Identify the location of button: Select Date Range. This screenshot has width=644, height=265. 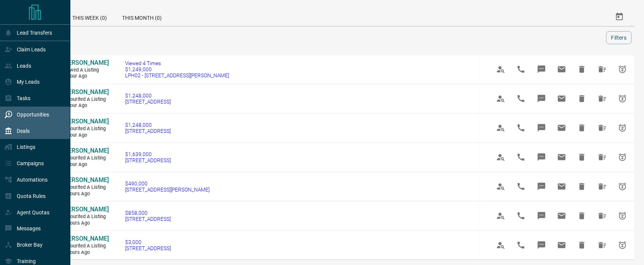
(619, 17).